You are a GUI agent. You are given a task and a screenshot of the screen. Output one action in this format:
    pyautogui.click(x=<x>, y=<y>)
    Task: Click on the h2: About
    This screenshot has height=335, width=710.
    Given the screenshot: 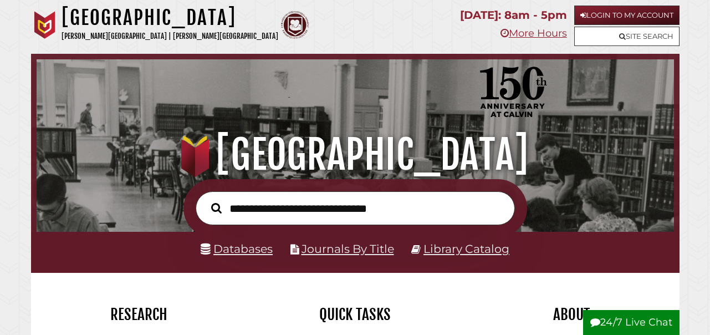 What is the action you would take?
    pyautogui.click(x=571, y=314)
    